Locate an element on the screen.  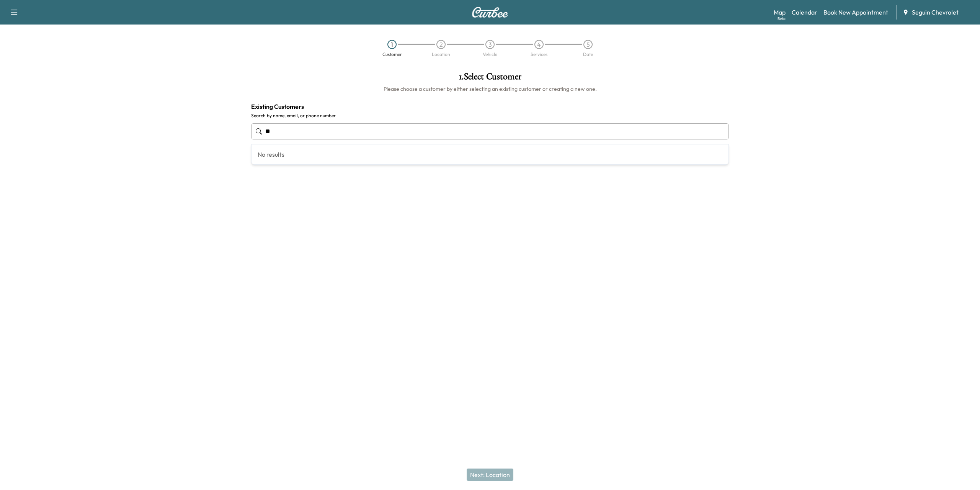
div: Services is located at coordinates (539, 55).